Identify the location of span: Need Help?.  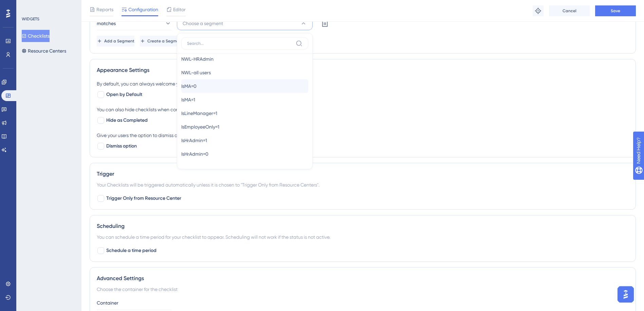
(29, 6).